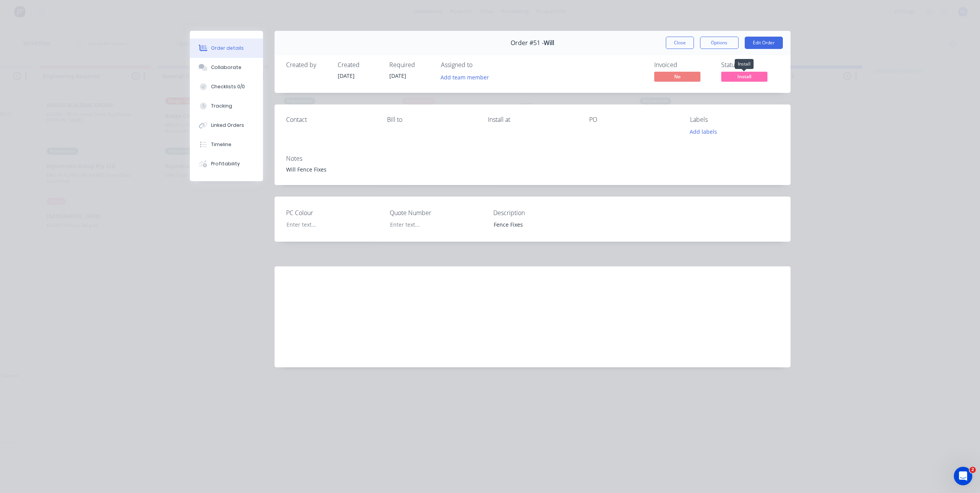  I want to click on button: Install, so click(744, 77).